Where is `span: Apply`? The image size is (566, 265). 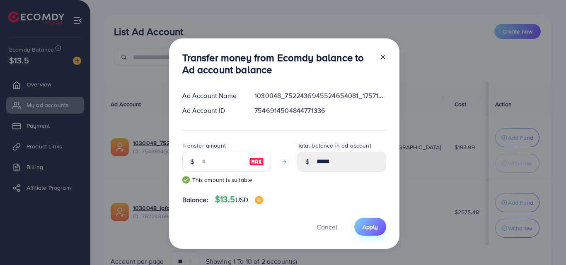 span: Apply is located at coordinates (370, 227).